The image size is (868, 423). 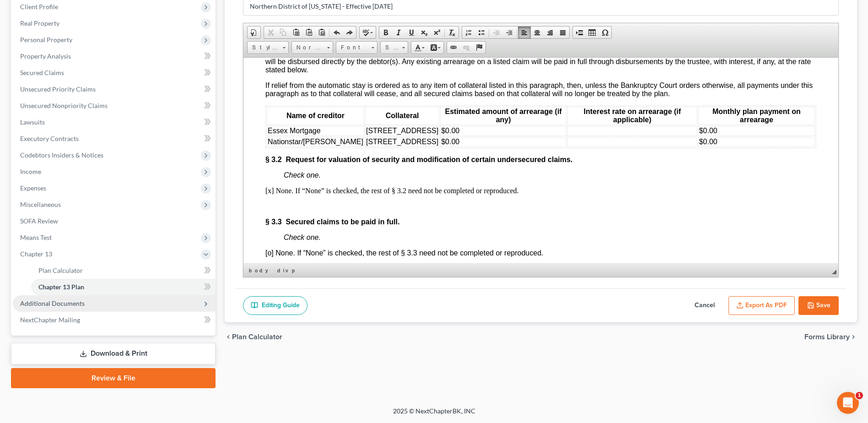 What do you see at coordinates (411, 33) in the screenshot?
I see `a: Underline` at bounding box center [411, 33].